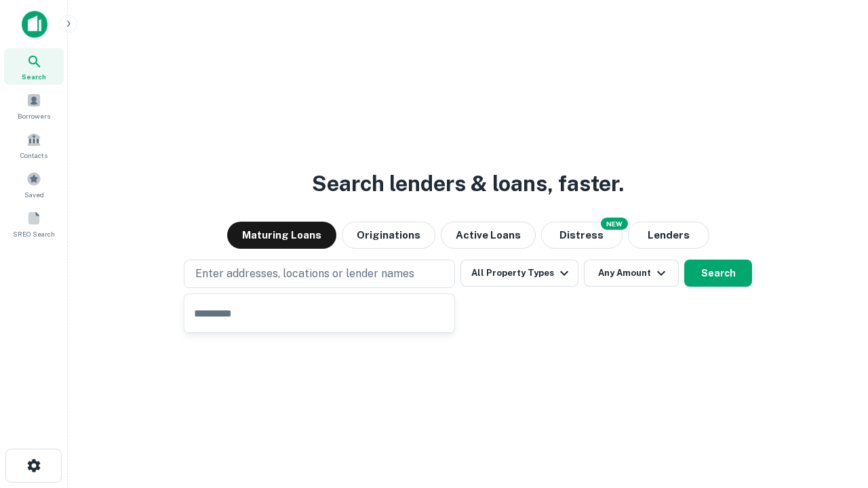  I want to click on button: Lenders, so click(668, 235).